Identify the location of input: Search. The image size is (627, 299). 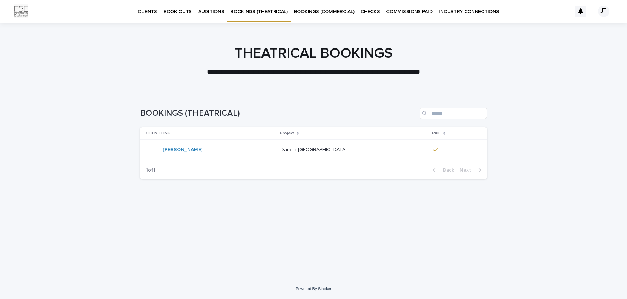
(453, 113).